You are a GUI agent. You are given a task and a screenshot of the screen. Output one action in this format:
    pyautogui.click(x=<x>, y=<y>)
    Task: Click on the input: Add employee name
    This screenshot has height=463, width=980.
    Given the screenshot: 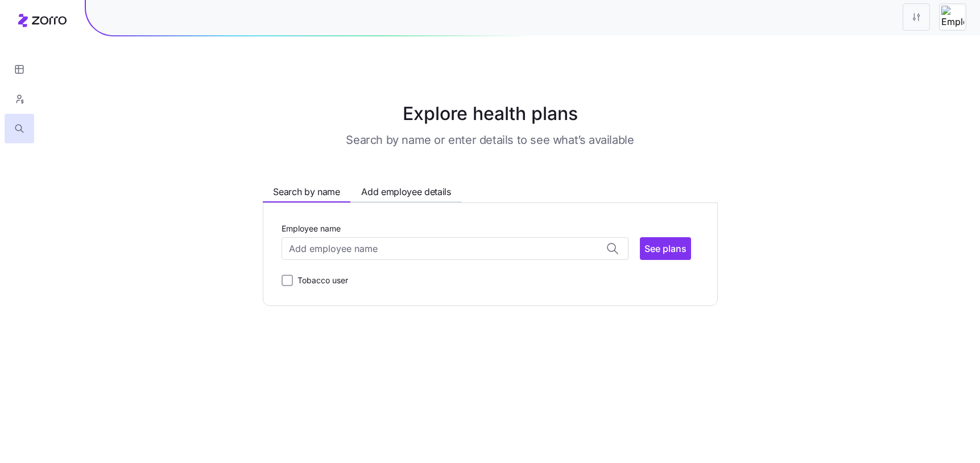 What is the action you would take?
    pyautogui.click(x=455, y=248)
    